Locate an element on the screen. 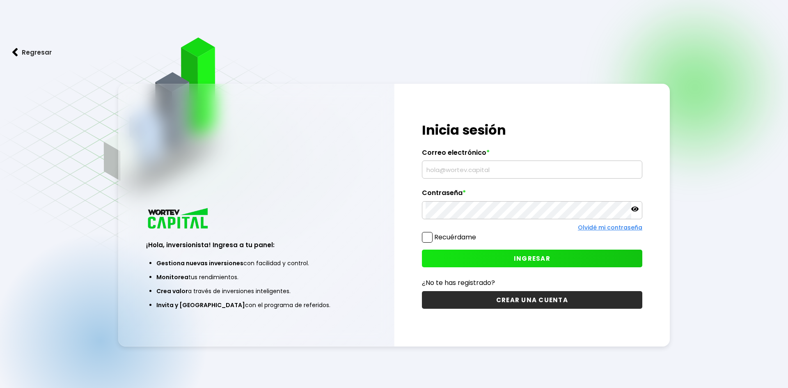 The width and height of the screenshot is (788, 388). h3: ¡Hola, inversionista! Ingresa a tu panel: is located at coordinates (256, 245).